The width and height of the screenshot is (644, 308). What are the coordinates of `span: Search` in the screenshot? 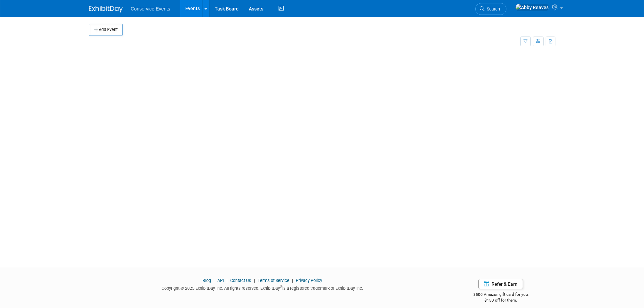 It's located at (492, 9).